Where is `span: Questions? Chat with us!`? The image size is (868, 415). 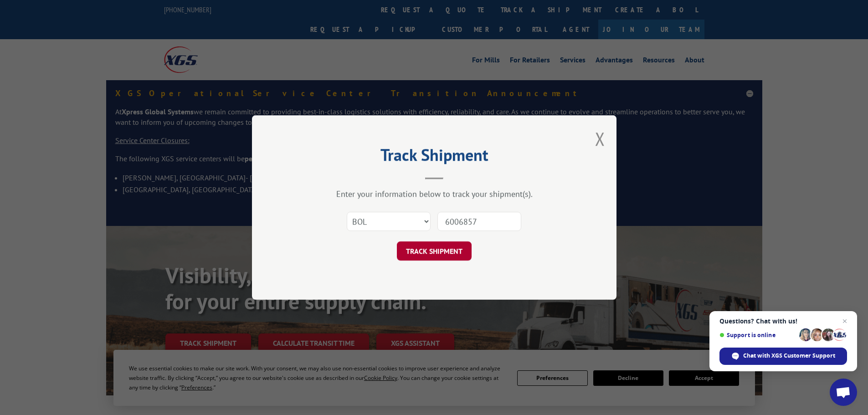 span: Questions? Chat with us! is located at coordinates (784, 321).